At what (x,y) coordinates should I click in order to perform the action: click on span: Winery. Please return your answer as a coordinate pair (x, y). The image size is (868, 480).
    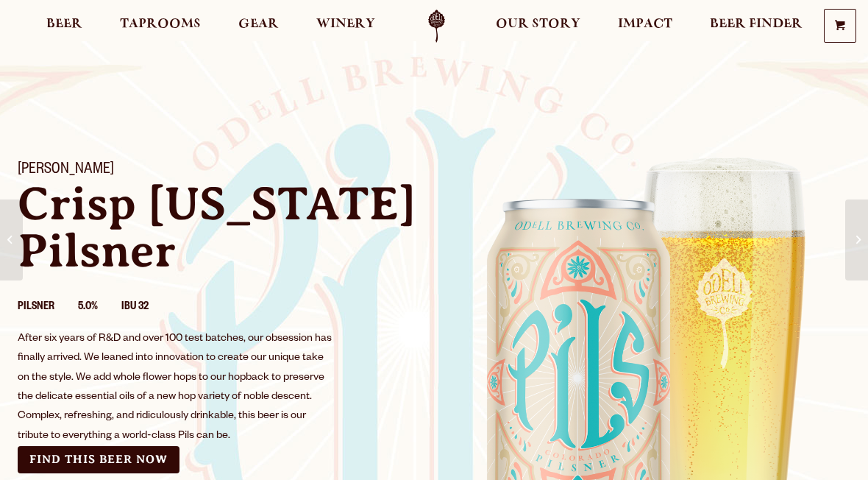
    Looking at the image, I should click on (346, 24).